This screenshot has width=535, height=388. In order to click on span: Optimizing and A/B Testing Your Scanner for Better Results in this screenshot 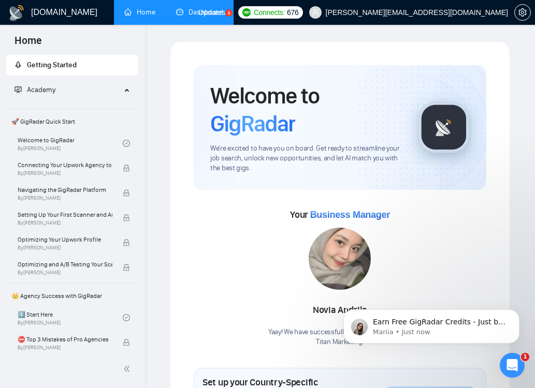, I will do `click(65, 264)`.